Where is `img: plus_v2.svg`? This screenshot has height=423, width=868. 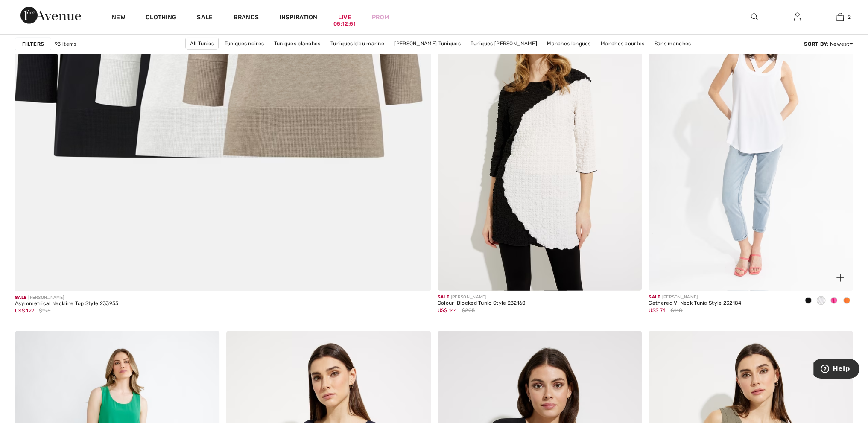 img: plus_v2.svg is located at coordinates (840, 278).